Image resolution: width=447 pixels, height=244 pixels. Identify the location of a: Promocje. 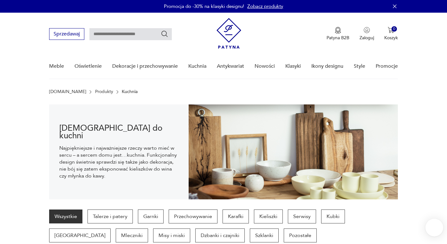
(387, 66).